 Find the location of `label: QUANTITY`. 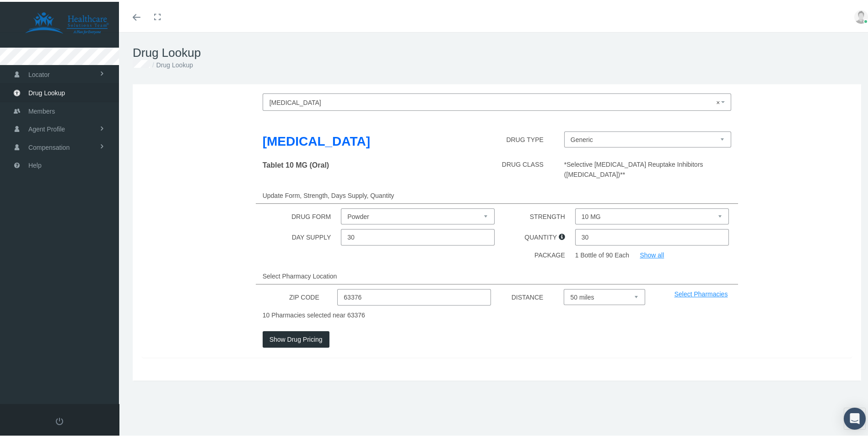

label: QUANTITY is located at coordinates (548, 235).